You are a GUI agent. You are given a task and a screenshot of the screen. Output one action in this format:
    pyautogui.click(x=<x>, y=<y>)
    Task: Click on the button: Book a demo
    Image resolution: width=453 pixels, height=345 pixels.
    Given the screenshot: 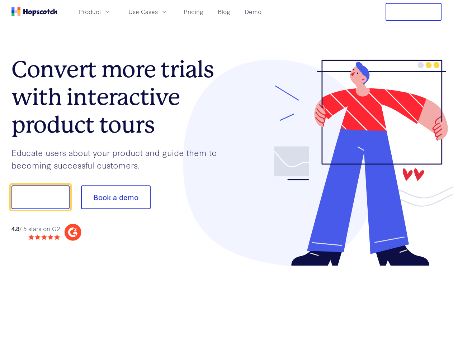 What is the action you would take?
    pyautogui.click(x=116, y=197)
    